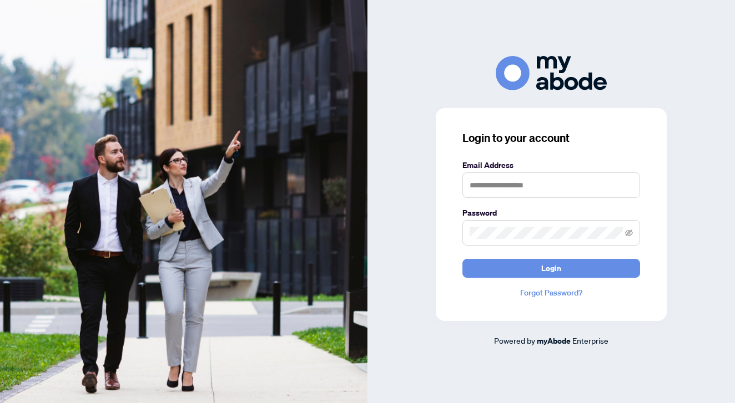 Image resolution: width=735 pixels, height=403 pixels. Describe the element at coordinates (551, 138) in the screenshot. I see `h3: Login to your account` at that location.